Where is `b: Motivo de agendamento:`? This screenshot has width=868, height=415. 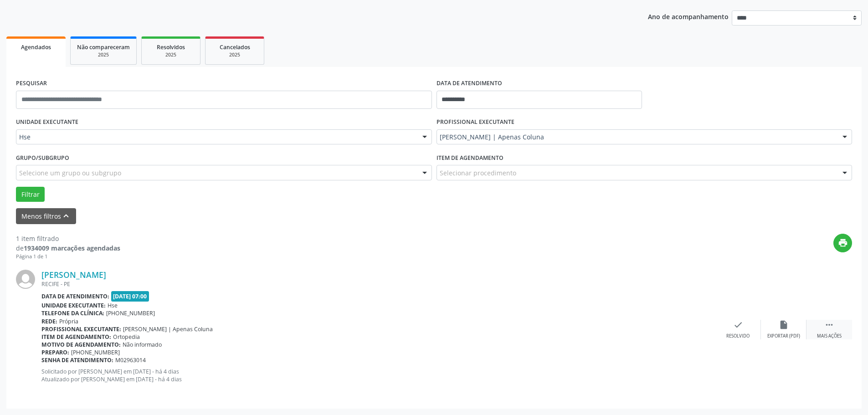
b: Motivo de agendamento: is located at coordinates (81, 345).